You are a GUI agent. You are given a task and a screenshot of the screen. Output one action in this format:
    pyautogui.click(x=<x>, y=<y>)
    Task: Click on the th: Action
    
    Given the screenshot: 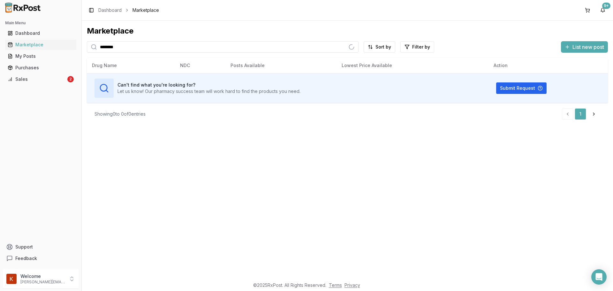 What is the action you would take?
    pyautogui.click(x=548, y=65)
    